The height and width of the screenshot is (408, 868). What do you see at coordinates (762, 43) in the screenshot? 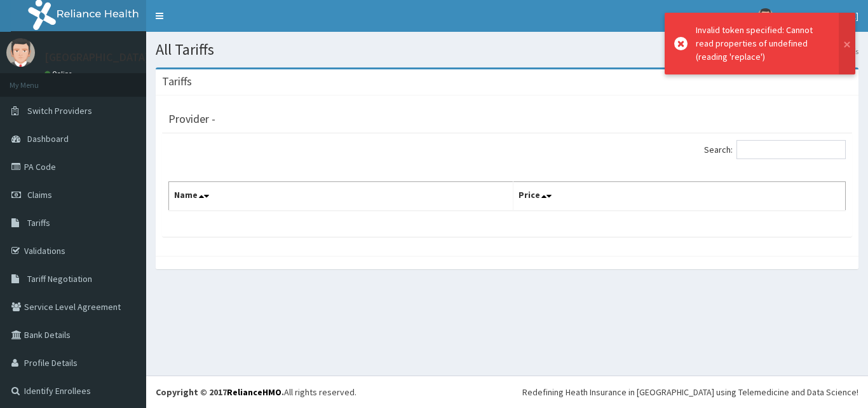
I see `div: Invalid token specified: Cannot read properties of undefined (reading 'replace')` at bounding box center [762, 43].